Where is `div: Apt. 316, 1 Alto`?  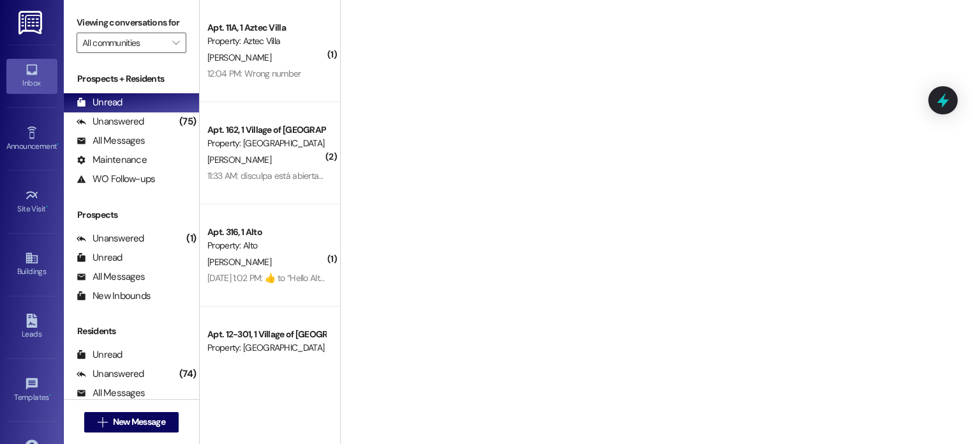 div: Apt. 316, 1 Alto is located at coordinates (266, 231).